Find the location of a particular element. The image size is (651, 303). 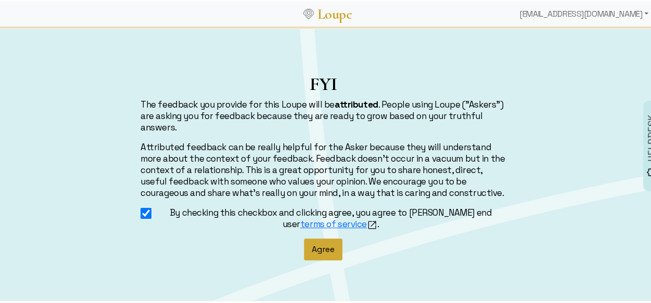

a: Loupe is located at coordinates (335, 12).